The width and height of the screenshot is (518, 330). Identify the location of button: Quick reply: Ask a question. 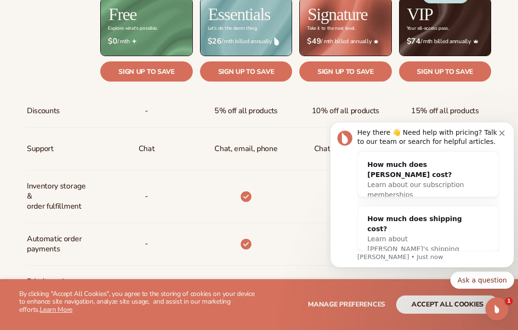
(156, 189).